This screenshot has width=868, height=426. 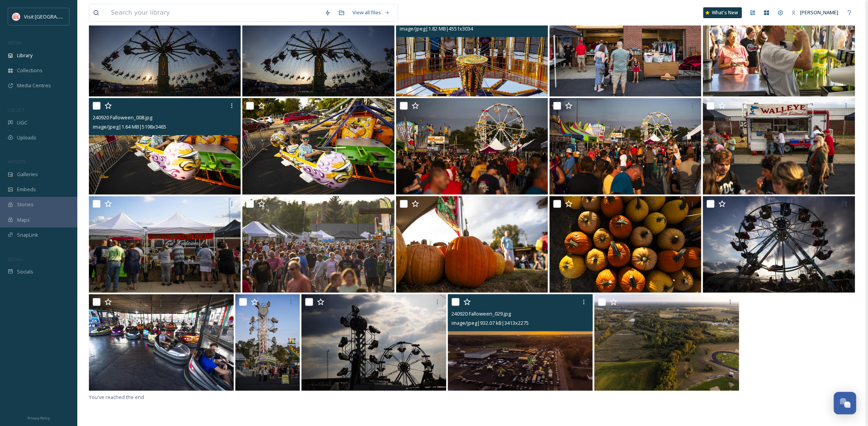 I want to click on a: What's New, so click(x=722, y=12).